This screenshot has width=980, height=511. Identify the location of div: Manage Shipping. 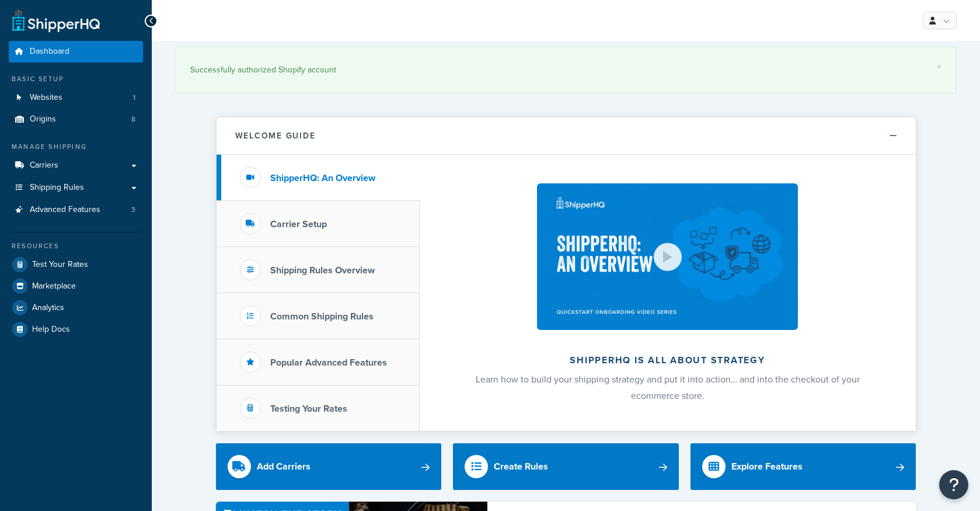
(76, 146).